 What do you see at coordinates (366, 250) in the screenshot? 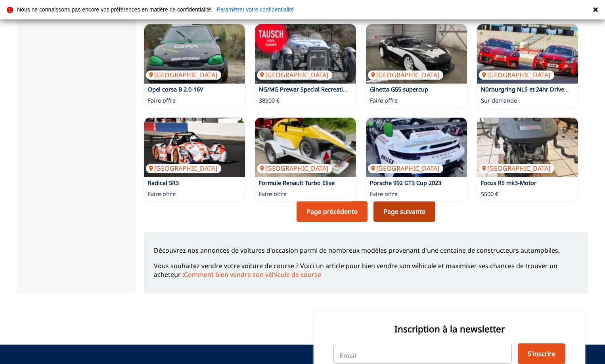
I see `p: Découvrez nos annonces de voitures d'occasion parmi de nombreux modèles provenant d'une centaine ...` at bounding box center [366, 250].